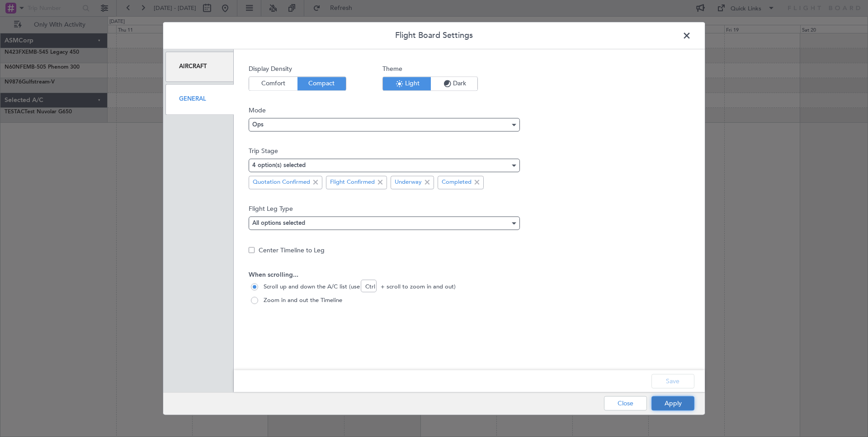 The width and height of the screenshot is (868, 437). I want to click on div: General, so click(199, 99).